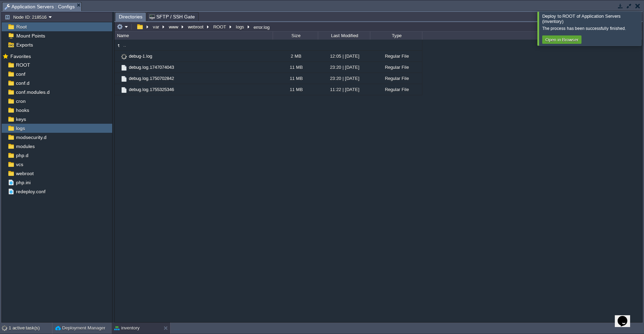 Image resolution: width=644 pixels, height=334 pixels. What do you see at coordinates (25, 173) in the screenshot?
I see `a: webroot` at bounding box center [25, 173].